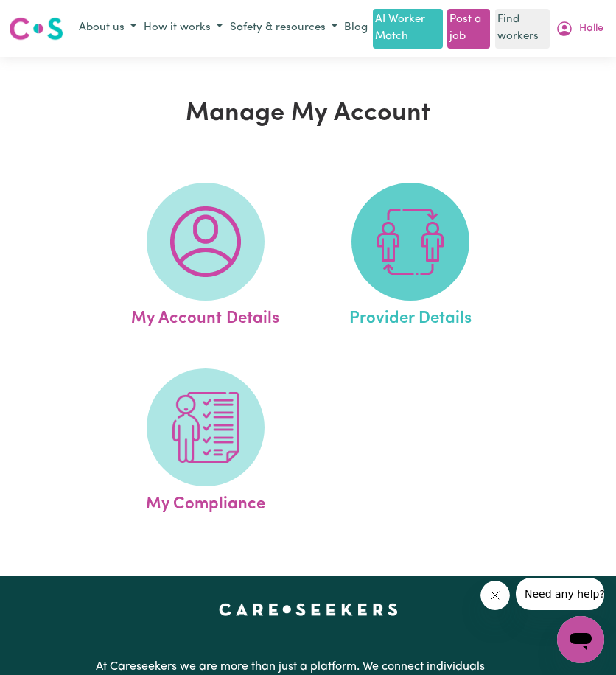 Image resolution: width=616 pixels, height=675 pixels. Describe the element at coordinates (204, 317) in the screenshot. I see `span: My Account Details` at that location.